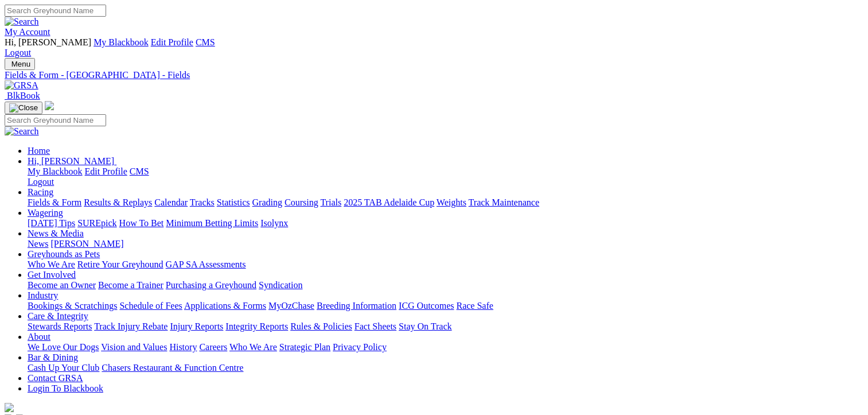 The image size is (868, 415). I want to click on a: Racing, so click(40, 192).